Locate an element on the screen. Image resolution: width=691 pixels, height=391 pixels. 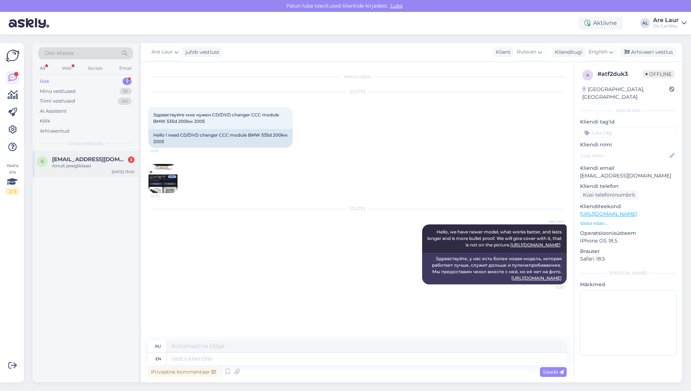
span: 12:57 is located at coordinates (550, 287).